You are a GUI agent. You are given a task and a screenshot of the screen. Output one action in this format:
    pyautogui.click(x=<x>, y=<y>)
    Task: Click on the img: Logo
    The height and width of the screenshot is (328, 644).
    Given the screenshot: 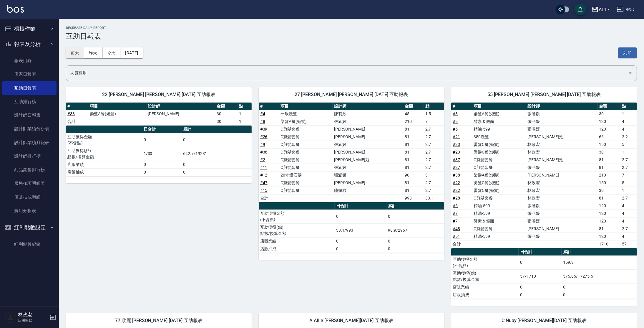 What is the action you would take?
    pyautogui.click(x=15, y=9)
    